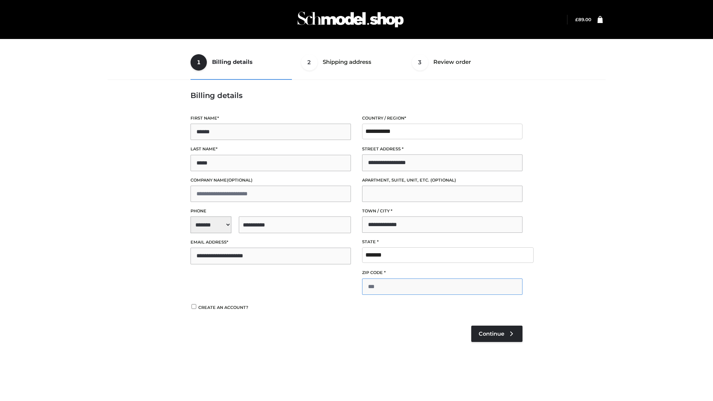  I want to click on bdi: 89.00, so click(583, 19).